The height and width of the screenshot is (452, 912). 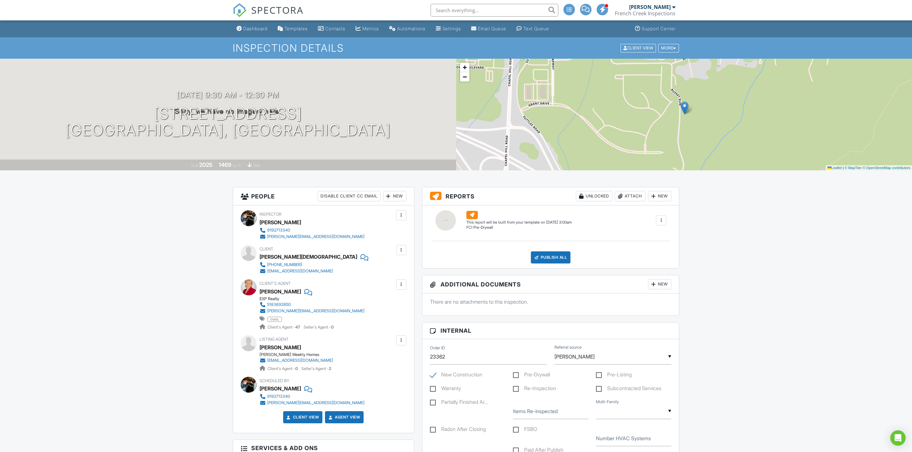 I want to click on div: 1469, so click(x=225, y=165).